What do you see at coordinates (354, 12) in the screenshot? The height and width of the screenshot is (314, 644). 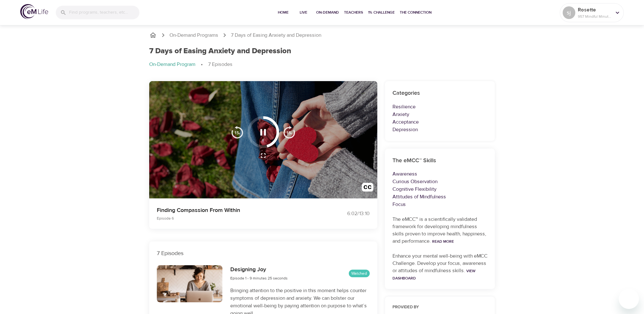 I see `span: Teachers` at bounding box center [354, 12].